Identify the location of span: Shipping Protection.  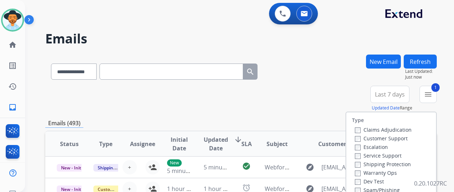
(118, 168).